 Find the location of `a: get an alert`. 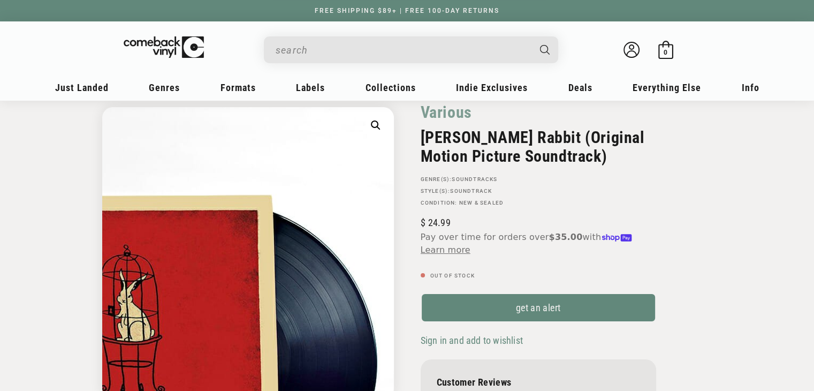

a: get an alert is located at coordinates (538, 307).